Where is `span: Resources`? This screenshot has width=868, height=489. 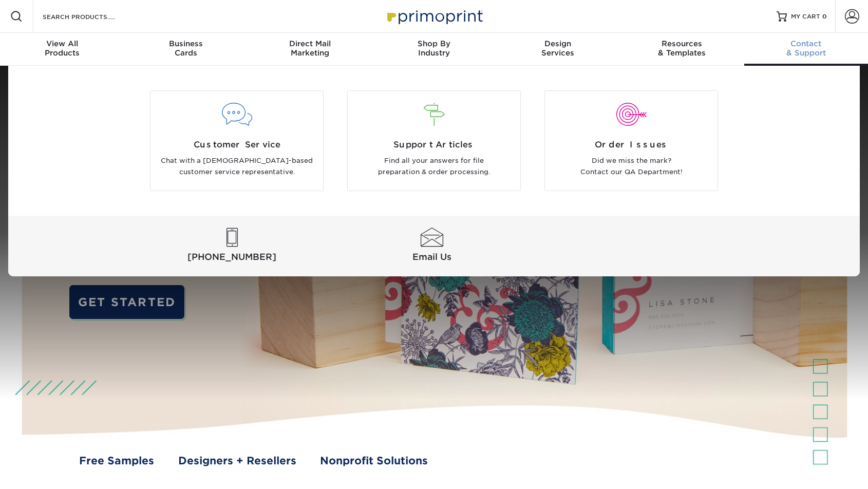
span: Resources is located at coordinates (682, 44).